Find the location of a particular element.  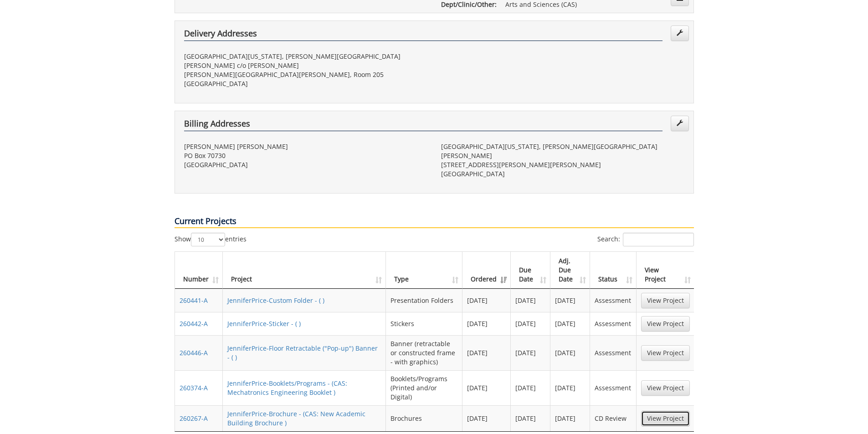

th: Type: activate to sort column ascending is located at coordinates (424, 270).